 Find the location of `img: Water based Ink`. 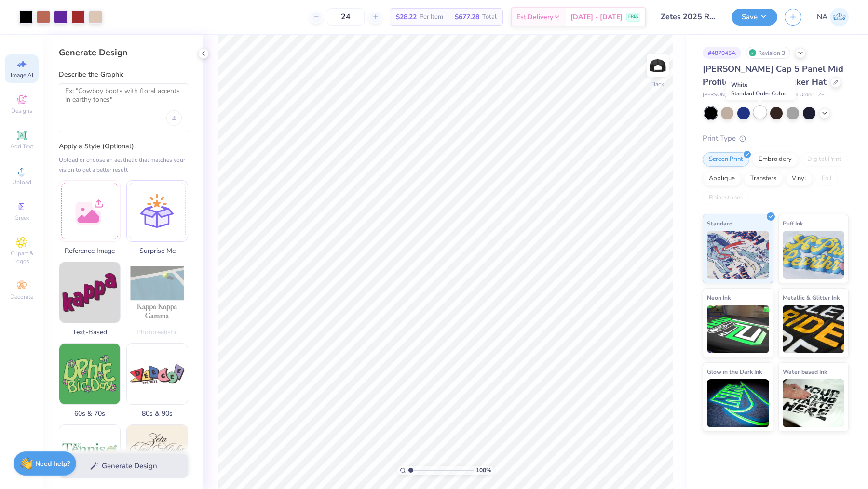

img: Water based Ink is located at coordinates (814, 404).